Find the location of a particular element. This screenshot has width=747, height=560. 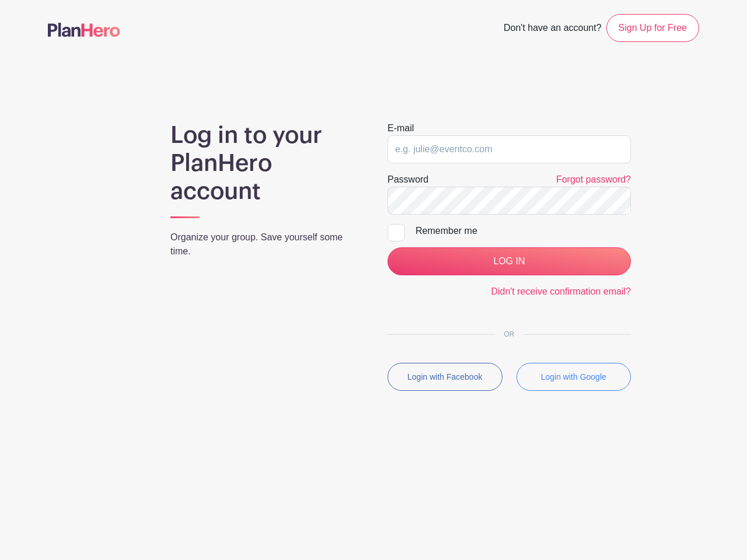

a: Didn't receive confirmation email? is located at coordinates (561, 291).